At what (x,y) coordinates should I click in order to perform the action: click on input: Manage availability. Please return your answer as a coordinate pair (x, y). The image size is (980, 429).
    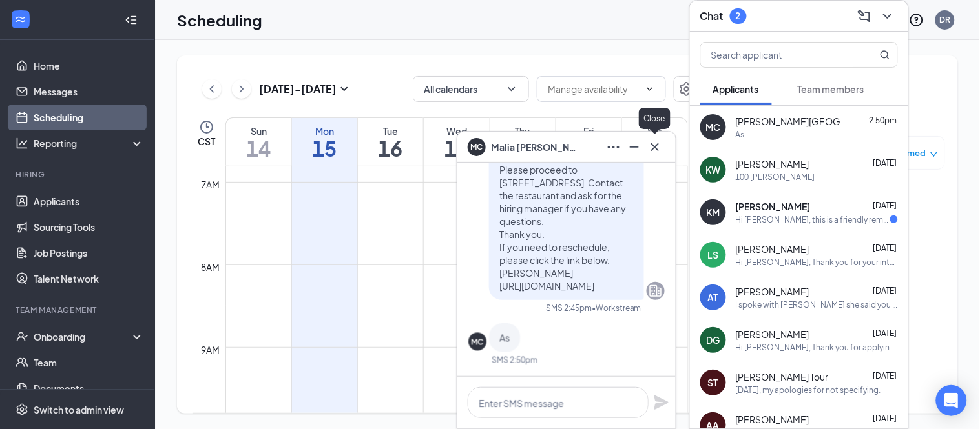
    Looking at the image, I should click on (593, 90).